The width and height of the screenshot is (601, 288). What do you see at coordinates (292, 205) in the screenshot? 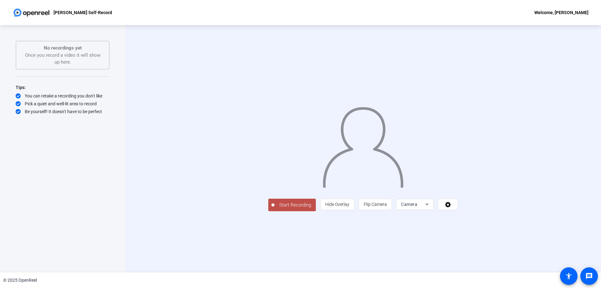
I see `button: Start Recording` at bounding box center [292, 205].